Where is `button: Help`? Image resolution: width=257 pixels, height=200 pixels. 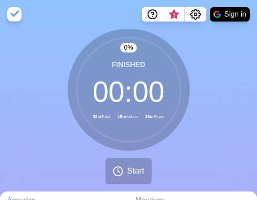
button: Help is located at coordinates (153, 14).